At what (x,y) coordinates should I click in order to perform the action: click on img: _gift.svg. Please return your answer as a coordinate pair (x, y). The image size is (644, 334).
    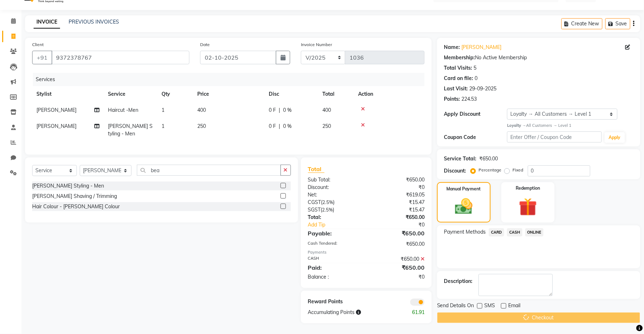
    Looking at the image, I should click on (528, 207).